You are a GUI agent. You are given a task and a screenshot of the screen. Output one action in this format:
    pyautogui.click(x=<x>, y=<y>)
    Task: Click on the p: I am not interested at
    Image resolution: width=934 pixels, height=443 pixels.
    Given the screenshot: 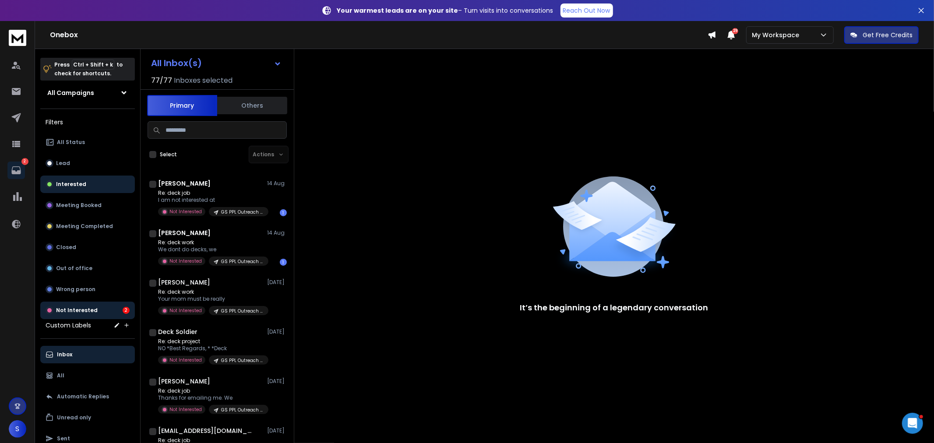 What is the action you would take?
    pyautogui.click(x=211, y=200)
    